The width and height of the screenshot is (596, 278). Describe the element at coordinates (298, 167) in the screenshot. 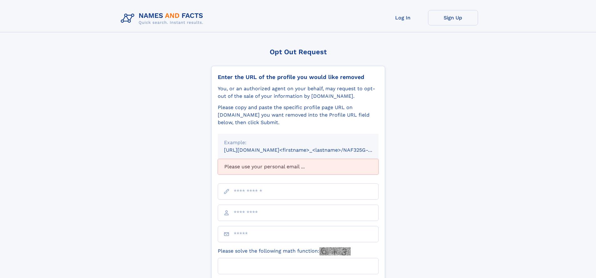

I see `div: Please use your personal email ...` at that location.